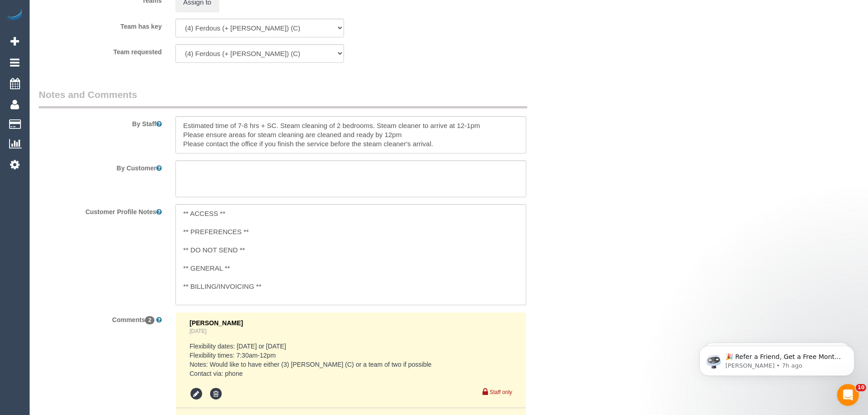 This screenshot has width=868, height=415. What do you see at coordinates (91, 34) in the screenshot?
I see `div: message notification from Ellie, 7h ago. 🎉 Refer a Friend, Get a Free Month! 🎉 Love Automaid? Sha...` at bounding box center [91, 34].